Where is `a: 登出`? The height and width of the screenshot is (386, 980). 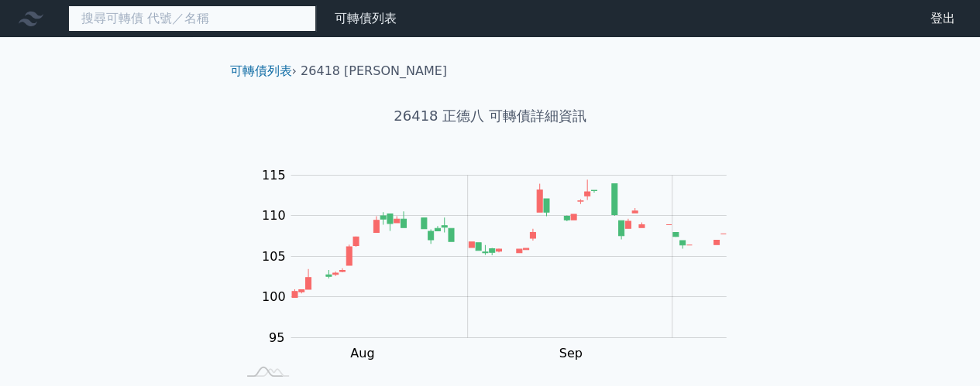 a: 登出 is located at coordinates (943, 19).